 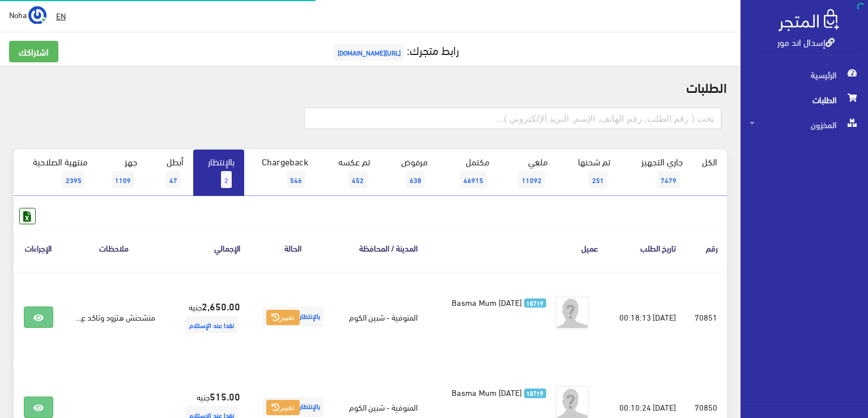 What do you see at coordinates (381, 317) in the screenshot?
I see `td: المنوفية - شبين الكوم` at bounding box center [381, 317].